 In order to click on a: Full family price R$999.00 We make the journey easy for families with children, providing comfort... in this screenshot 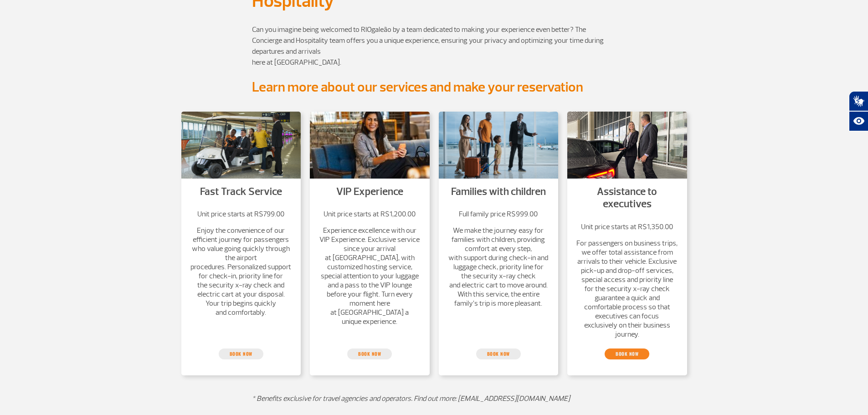, I will do `click(498, 259)`.